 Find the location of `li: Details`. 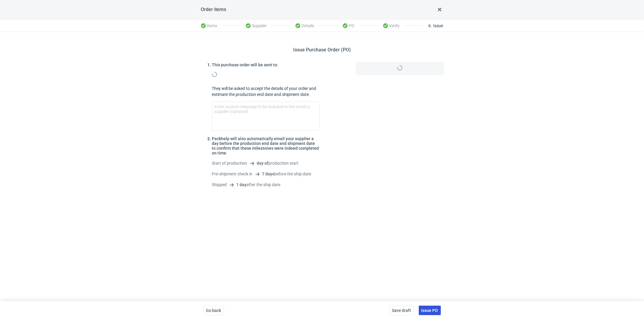

li: Details is located at coordinates (305, 26).